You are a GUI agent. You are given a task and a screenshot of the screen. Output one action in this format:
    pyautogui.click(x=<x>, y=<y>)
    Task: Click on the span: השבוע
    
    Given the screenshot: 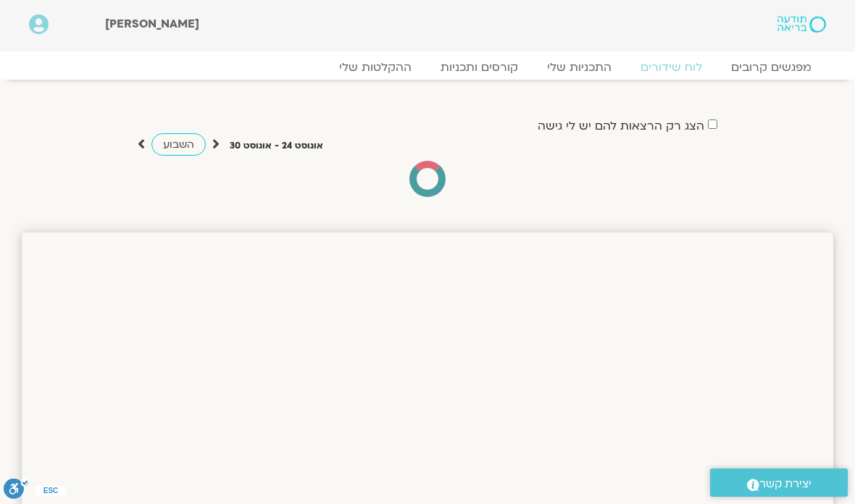 What is the action you would take?
    pyautogui.click(x=178, y=144)
    